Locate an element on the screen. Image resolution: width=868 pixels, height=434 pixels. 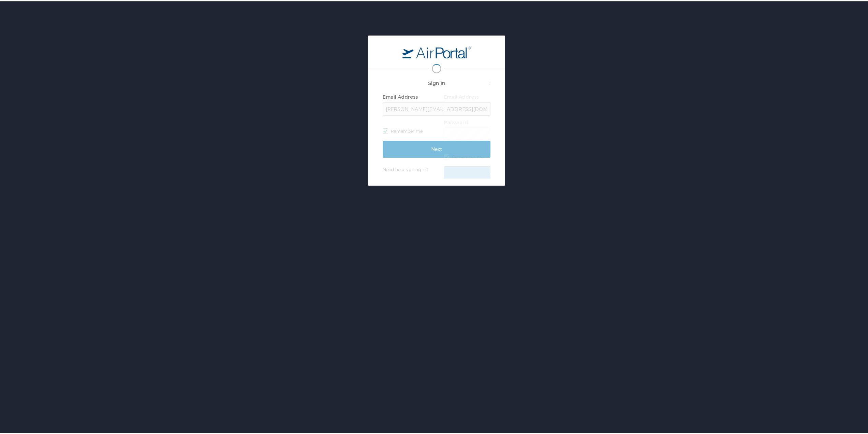
input: Sign In is located at coordinates (498, 174).